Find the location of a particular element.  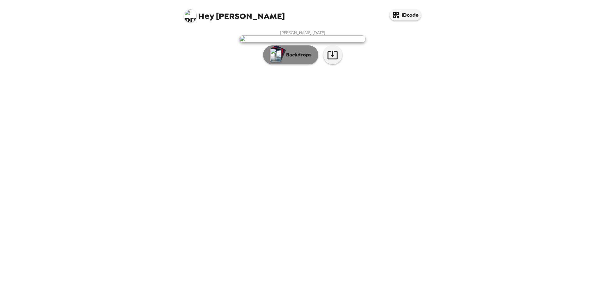

button: IDcode is located at coordinates (405, 15).